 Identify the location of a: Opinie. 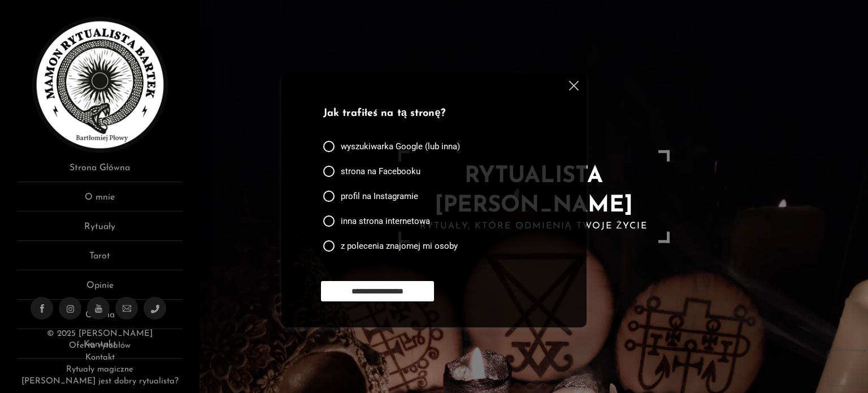
(99, 289).